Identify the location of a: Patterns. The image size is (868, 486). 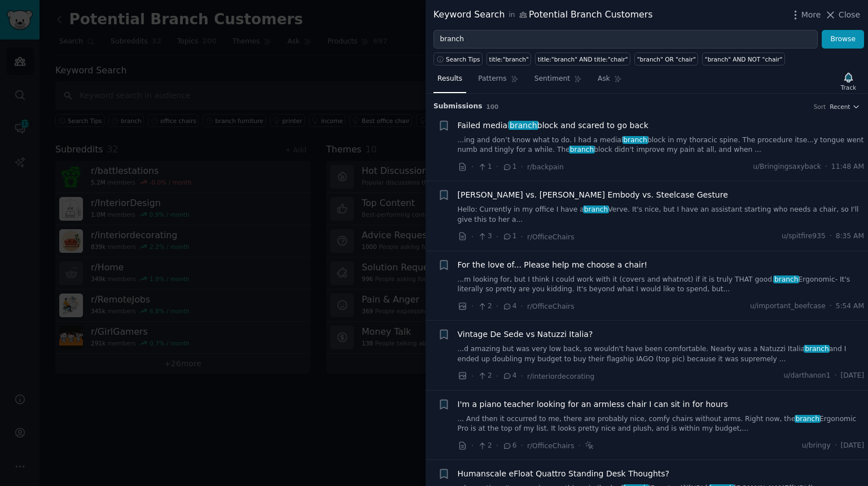
(498, 81).